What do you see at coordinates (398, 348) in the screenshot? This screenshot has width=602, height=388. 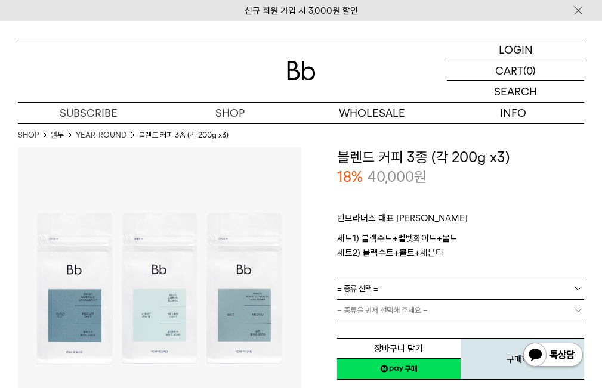 I see `button: 장바구니 담기` at bounding box center [398, 348].